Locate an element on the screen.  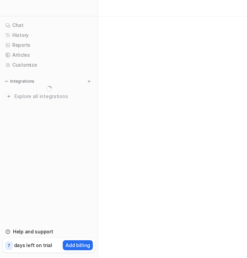
img: explore all integrations is located at coordinates (9, 96).